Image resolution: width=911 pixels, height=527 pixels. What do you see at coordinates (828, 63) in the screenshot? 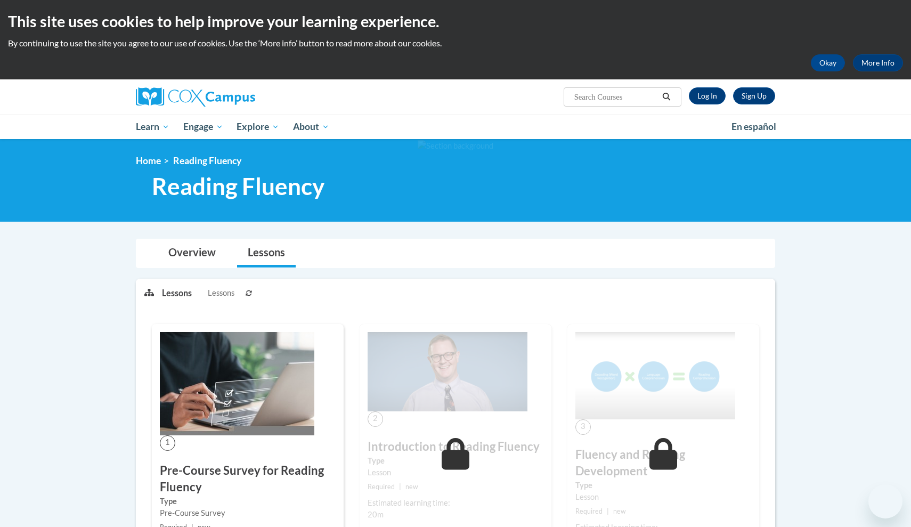
I see `button: Okay` at bounding box center [828, 63].